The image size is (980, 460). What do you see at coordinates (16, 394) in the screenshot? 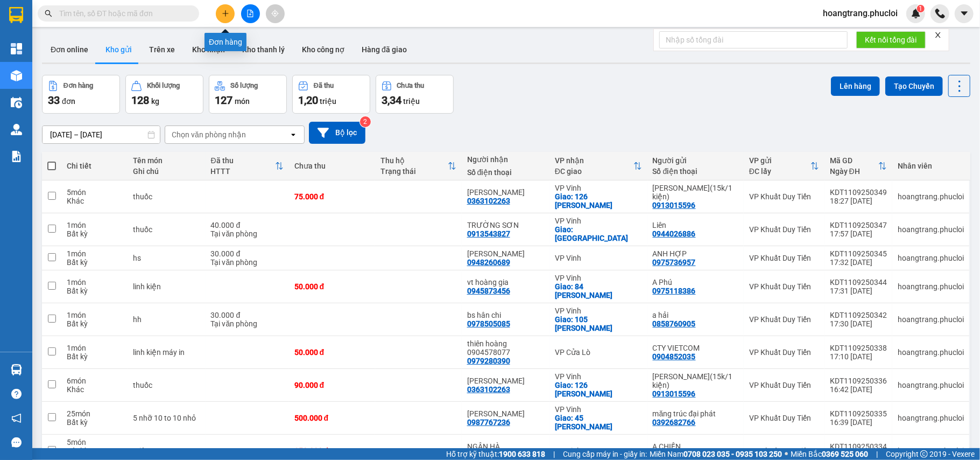
I see `span: question-circle` at bounding box center [16, 394].